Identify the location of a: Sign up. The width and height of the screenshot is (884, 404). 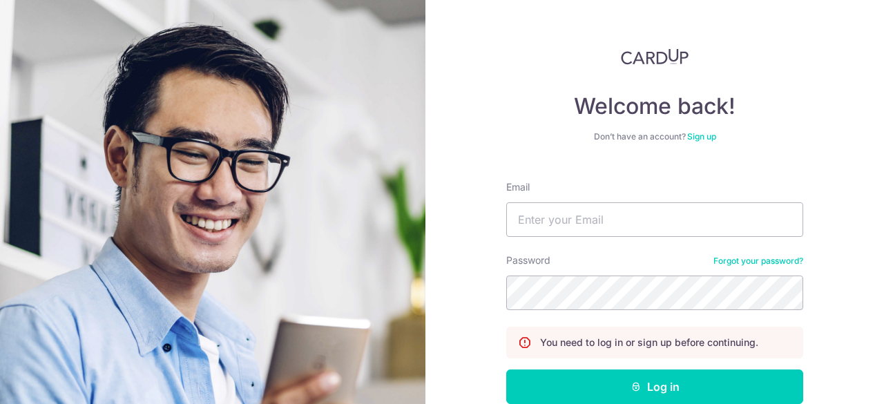
(702, 136).